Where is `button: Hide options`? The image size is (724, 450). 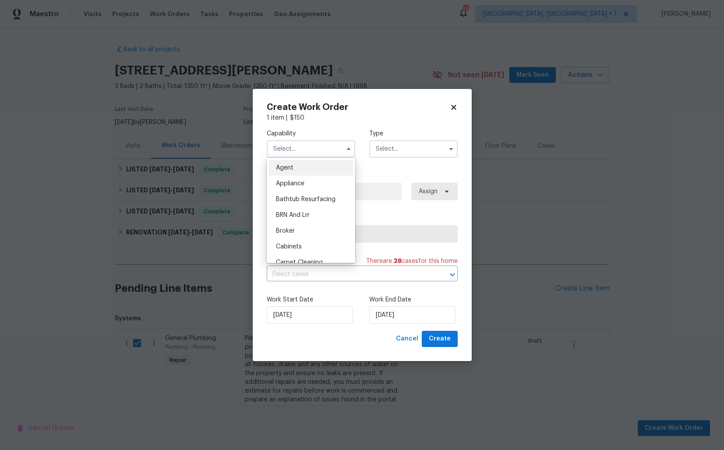 button: Hide options is located at coordinates (349, 149).